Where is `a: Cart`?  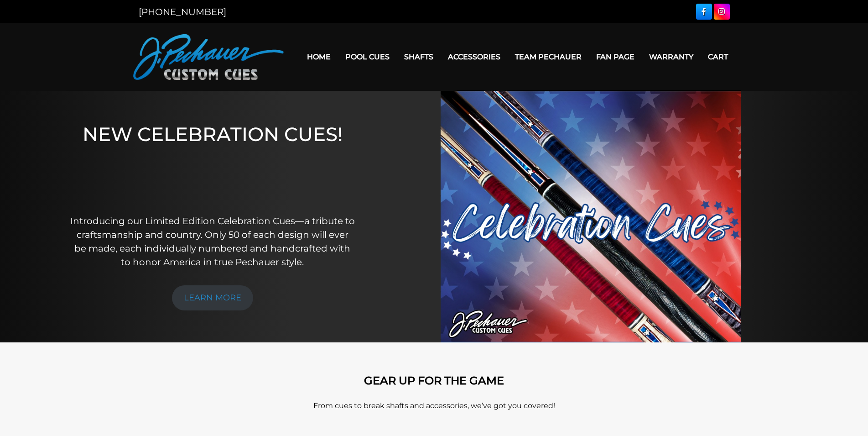
a: Cart is located at coordinates (718, 57).